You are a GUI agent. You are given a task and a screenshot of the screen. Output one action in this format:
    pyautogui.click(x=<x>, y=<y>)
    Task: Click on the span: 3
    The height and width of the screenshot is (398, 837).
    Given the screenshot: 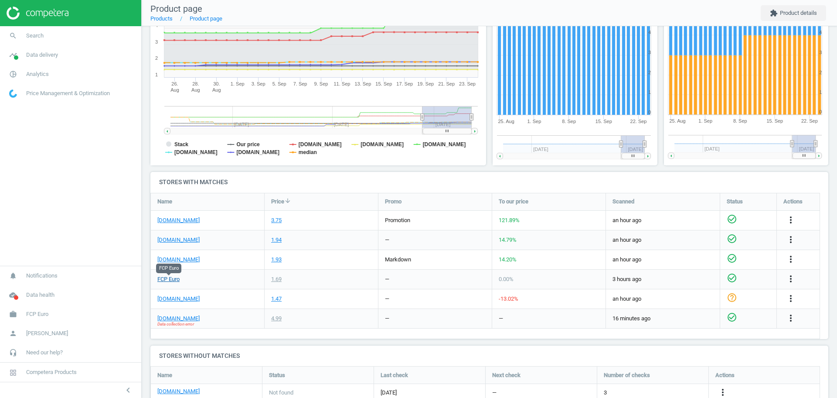 What is the action you would take?
    pyautogui.click(x=605, y=392)
    